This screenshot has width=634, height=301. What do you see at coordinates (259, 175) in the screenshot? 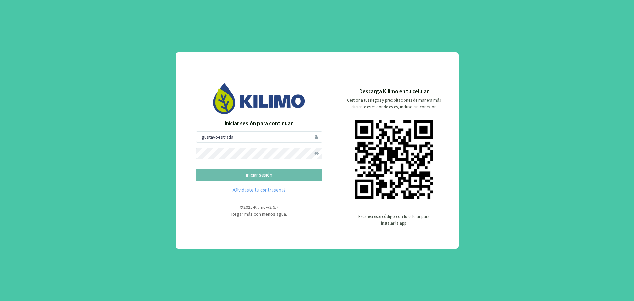
I see `button: iniciar sesión` at bounding box center [259, 175].